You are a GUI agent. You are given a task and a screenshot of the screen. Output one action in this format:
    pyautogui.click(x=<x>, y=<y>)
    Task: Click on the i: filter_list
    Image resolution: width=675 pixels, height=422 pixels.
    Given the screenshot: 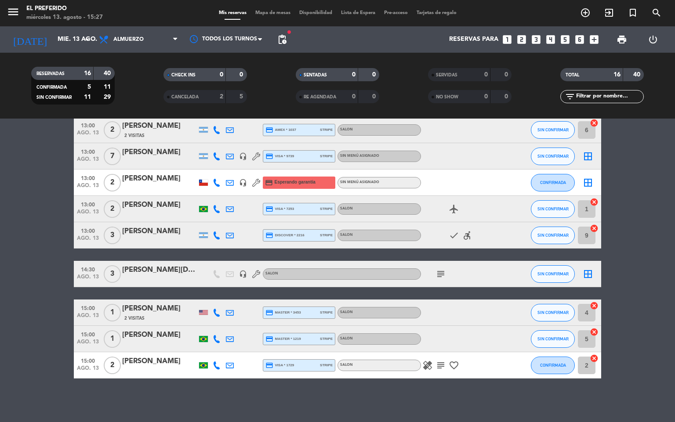 What is the action you would take?
    pyautogui.click(x=570, y=97)
    